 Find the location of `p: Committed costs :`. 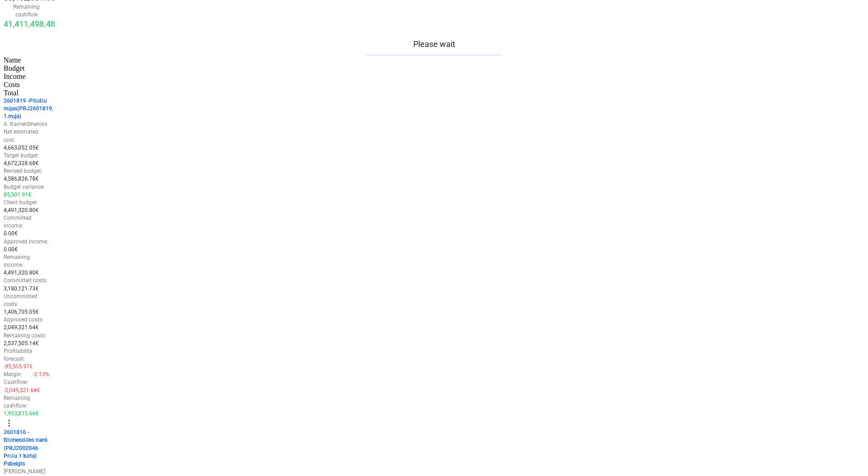

p: Committed costs : is located at coordinates (26, 280).